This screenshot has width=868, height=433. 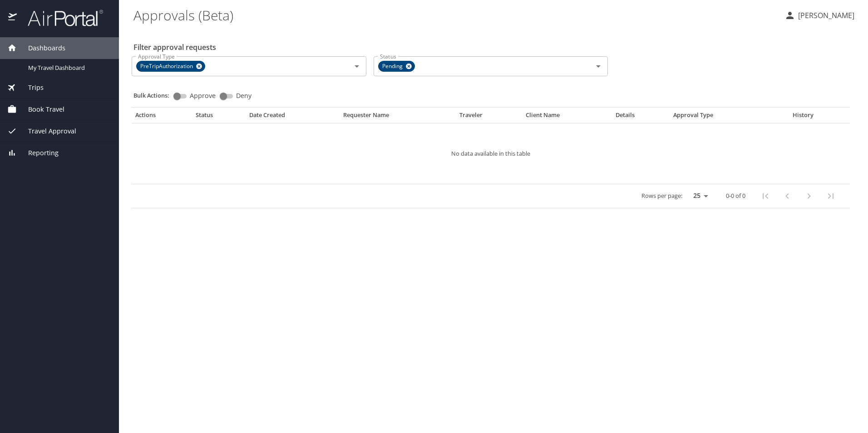 I want to click on th: Traveler, so click(x=489, y=117).